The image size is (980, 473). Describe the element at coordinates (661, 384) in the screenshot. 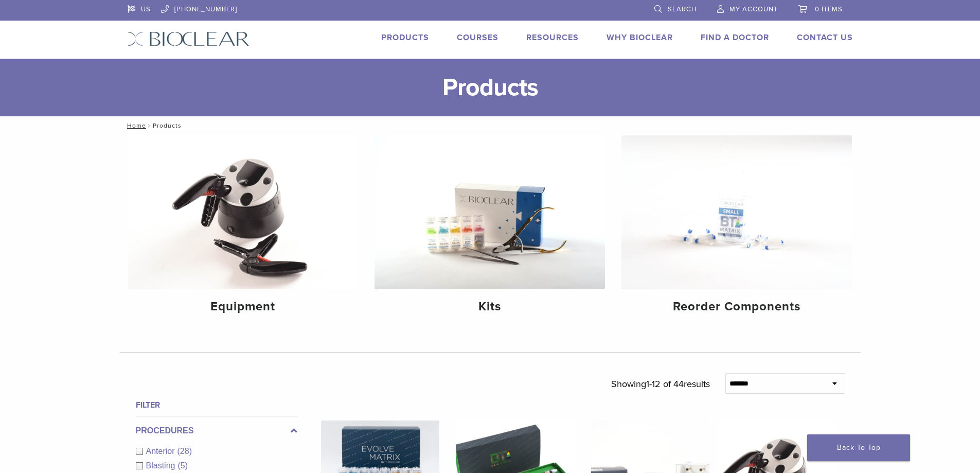

I see `p: Showing results` at that location.